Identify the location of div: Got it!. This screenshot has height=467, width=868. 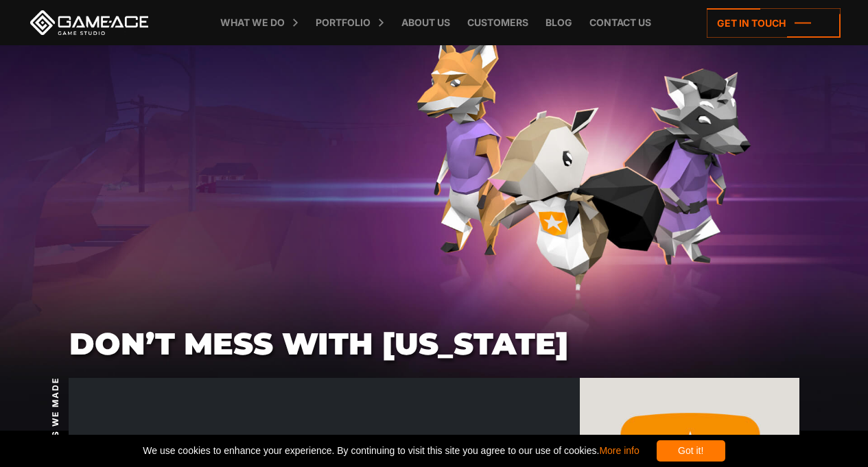
(691, 451).